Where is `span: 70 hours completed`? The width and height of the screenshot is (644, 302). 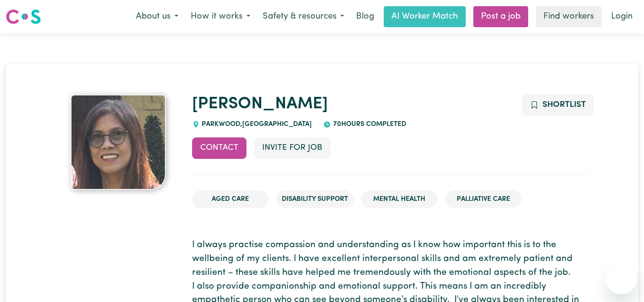
span: 70 hours completed is located at coordinates (368, 124).